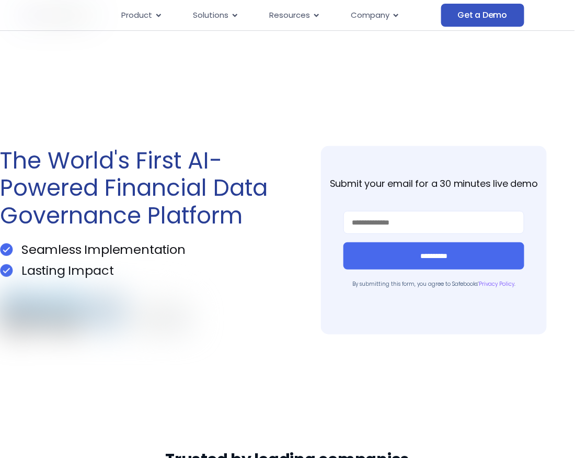  What do you see at coordinates (434, 183) in the screenshot?
I see `strong: Submit your email for a 30 minutes live demo` at bounding box center [434, 183].